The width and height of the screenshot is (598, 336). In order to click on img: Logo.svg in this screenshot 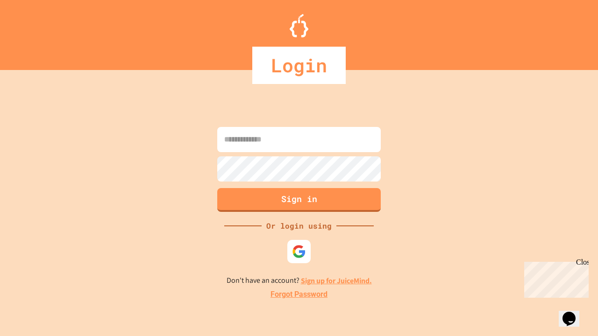, I will do `click(299, 26)`.